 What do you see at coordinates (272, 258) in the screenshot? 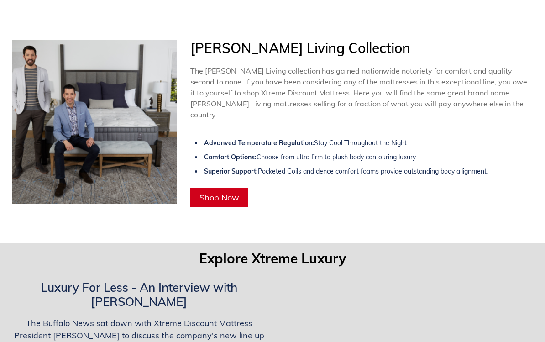
I see `span: Explore Xtreme Luxury` at bounding box center [272, 258].